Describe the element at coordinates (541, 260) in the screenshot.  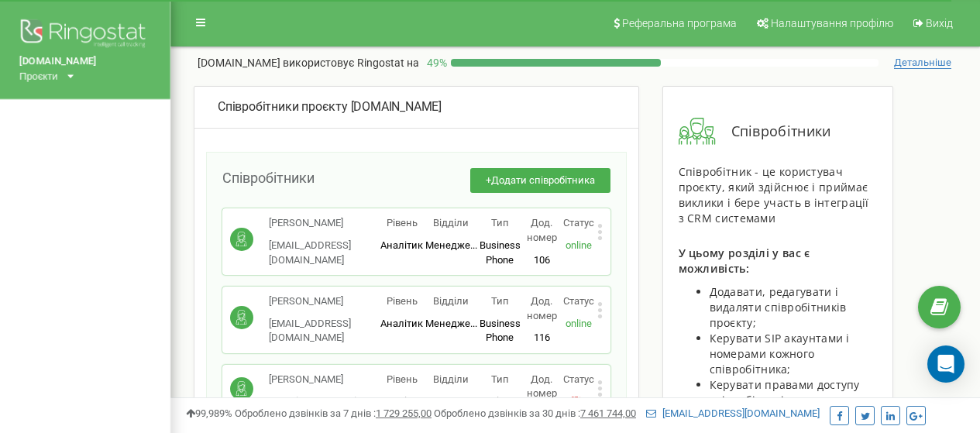
I see `p: 106` at that location.